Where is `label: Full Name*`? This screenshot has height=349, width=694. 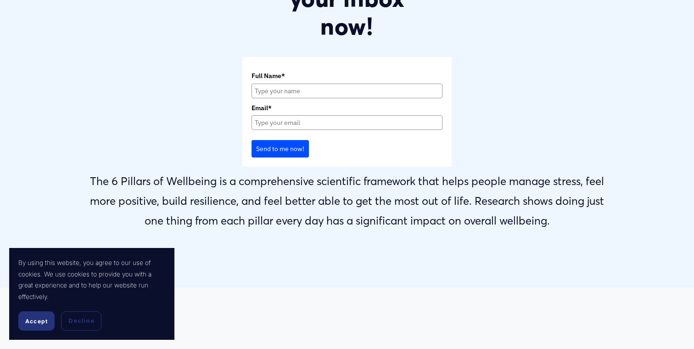
label: Full Name* is located at coordinates (347, 76).